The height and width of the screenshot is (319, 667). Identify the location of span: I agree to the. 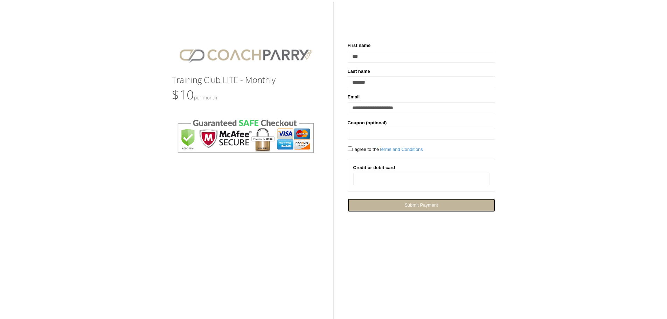
(385, 149).